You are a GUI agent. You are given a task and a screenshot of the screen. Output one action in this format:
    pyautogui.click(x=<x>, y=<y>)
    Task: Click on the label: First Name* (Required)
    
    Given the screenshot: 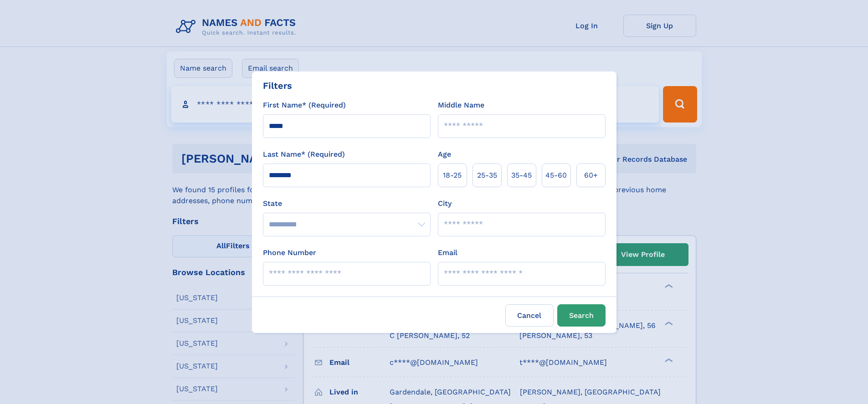 What is the action you would take?
    pyautogui.click(x=304, y=105)
    